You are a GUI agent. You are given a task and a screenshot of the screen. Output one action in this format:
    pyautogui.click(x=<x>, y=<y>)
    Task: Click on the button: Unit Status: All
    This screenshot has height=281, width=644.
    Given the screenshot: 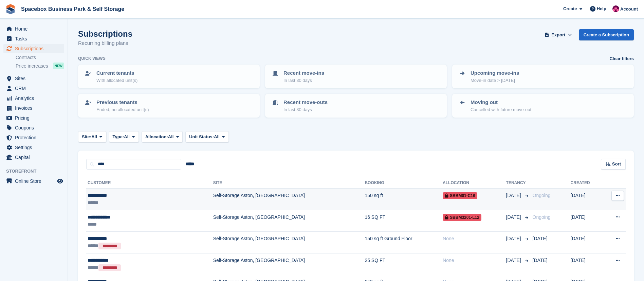 What is the action you would take?
    pyautogui.click(x=206, y=137)
    